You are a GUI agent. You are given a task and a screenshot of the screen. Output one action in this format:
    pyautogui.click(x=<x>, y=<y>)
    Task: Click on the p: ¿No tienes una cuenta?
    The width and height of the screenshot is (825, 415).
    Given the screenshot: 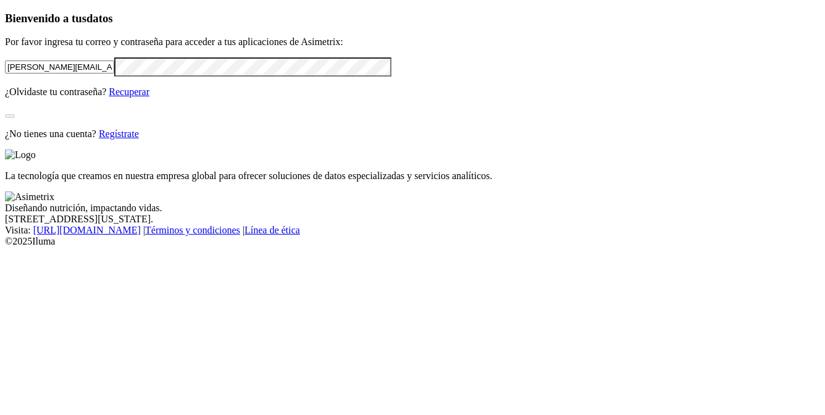 What is the action you would take?
    pyautogui.click(x=413, y=134)
    